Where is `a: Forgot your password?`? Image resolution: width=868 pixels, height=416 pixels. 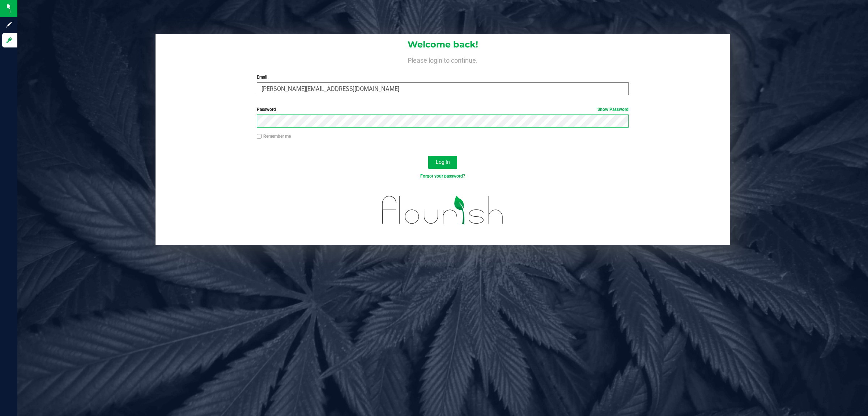
a: Forgot your password? is located at coordinates (443, 176).